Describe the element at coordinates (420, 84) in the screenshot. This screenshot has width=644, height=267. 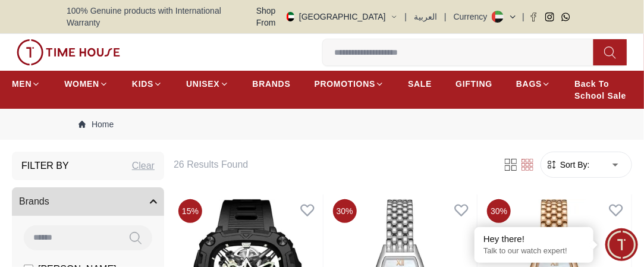
I see `a: SALE` at that location.